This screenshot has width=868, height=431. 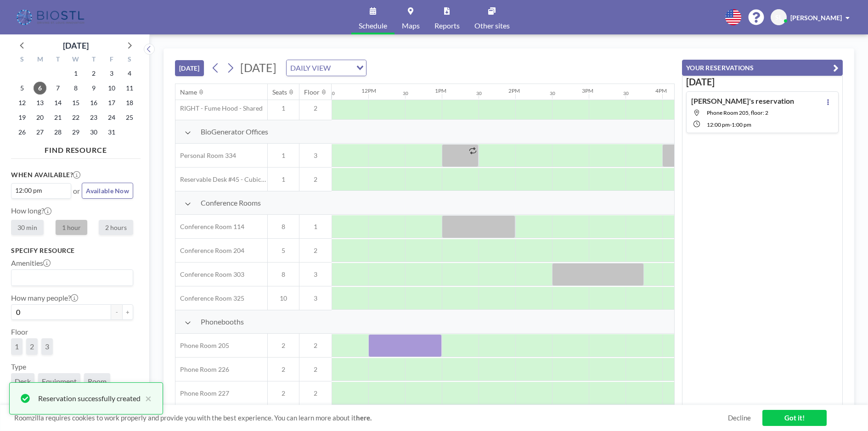 What do you see at coordinates (210, 299) in the screenshot?
I see `span: Conference Room 325` at bounding box center [210, 299].